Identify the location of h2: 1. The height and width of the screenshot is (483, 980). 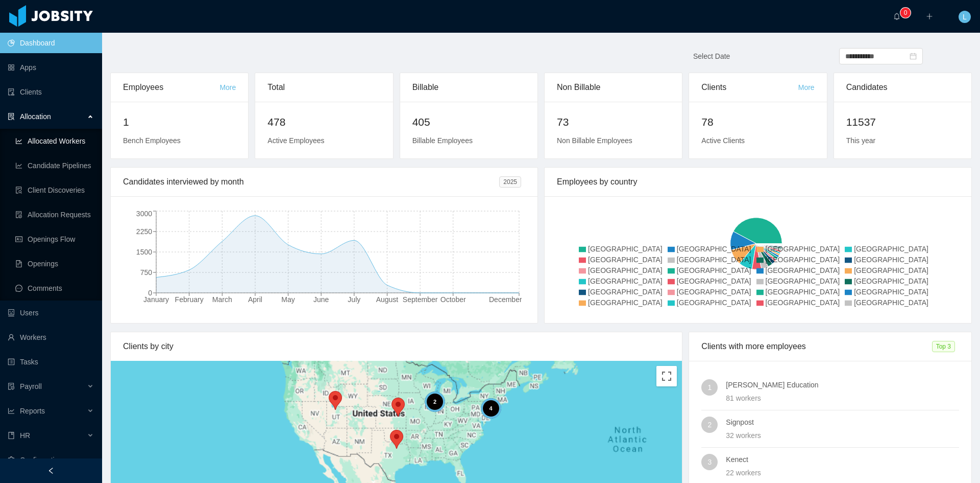
(179, 122).